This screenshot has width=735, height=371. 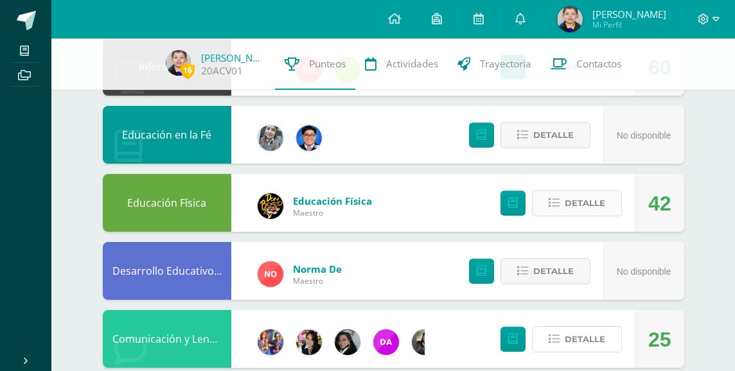 What do you see at coordinates (167, 203) in the screenshot?
I see `div: Educación Física` at bounding box center [167, 203].